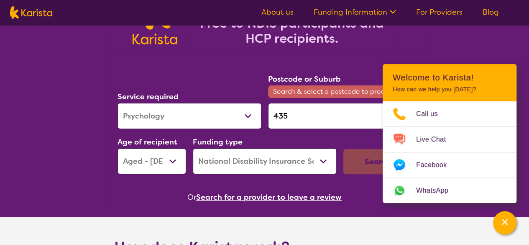  Describe the element at coordinates (449, 190) in the screenshot. I see `a: Web link opens in a new tab.` at that location.